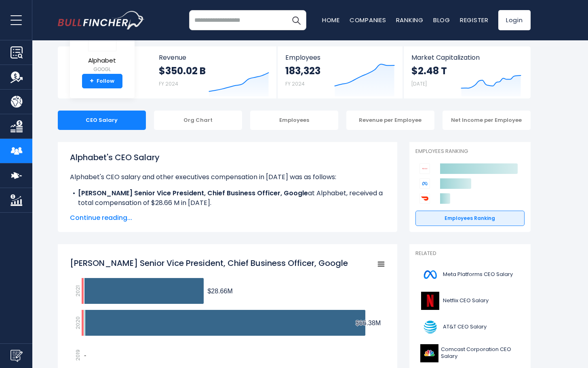 This screenshot has height=368, width=588. Describe the element at coordinates (424, 184) in the screenshot. I see `img: Meta Platforms competitors logo` at that location.